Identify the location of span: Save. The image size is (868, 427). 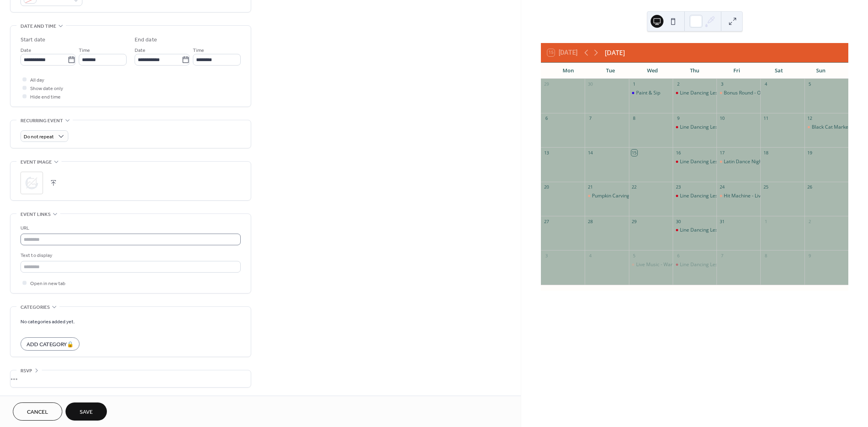
(86, 412).